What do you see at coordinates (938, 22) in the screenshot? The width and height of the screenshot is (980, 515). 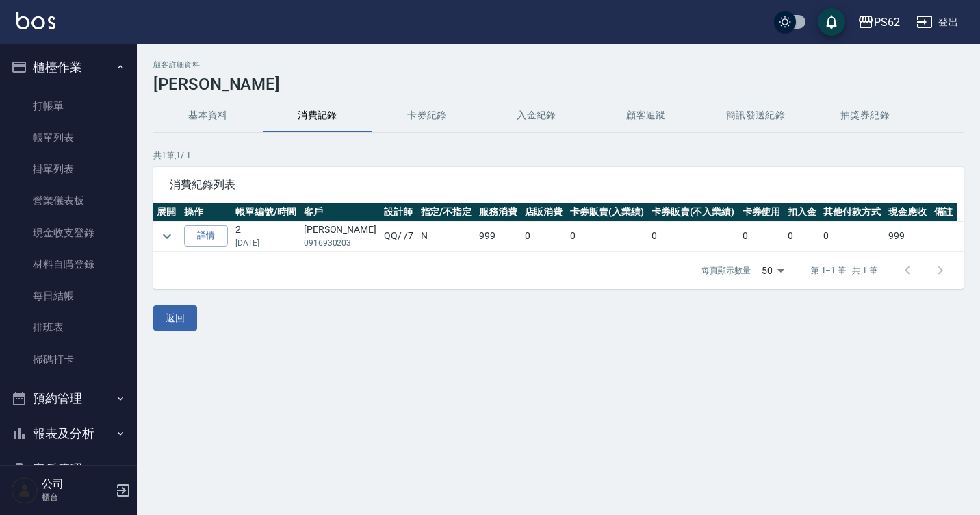 I see `button: 登出` at bounding box center [938, 22].